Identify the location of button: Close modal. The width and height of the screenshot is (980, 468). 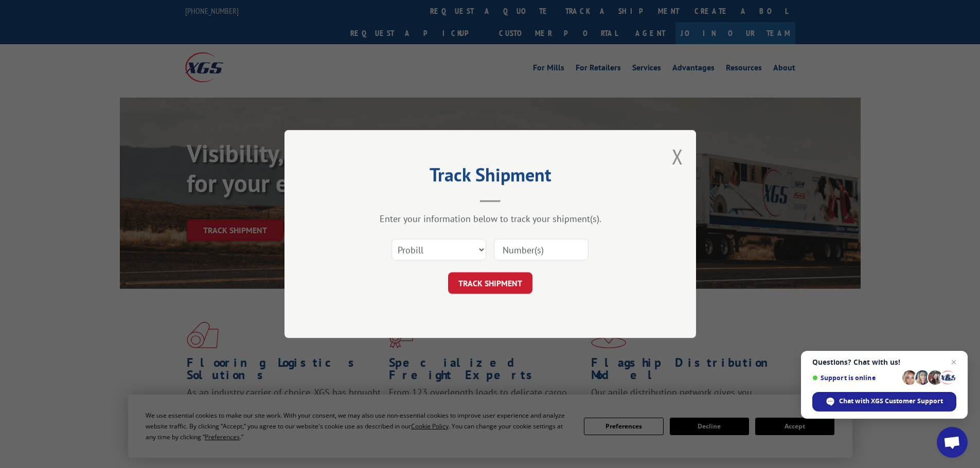
(677, 156).